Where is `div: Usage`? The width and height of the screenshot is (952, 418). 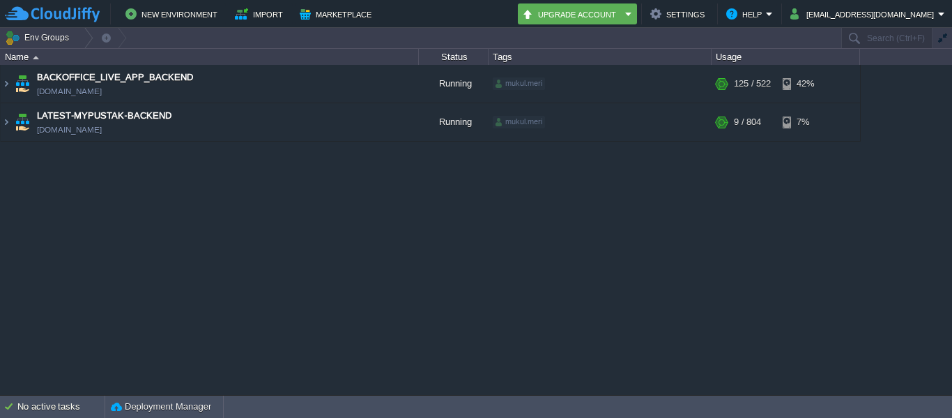
div: Usage is located at coordinates (786, 56).